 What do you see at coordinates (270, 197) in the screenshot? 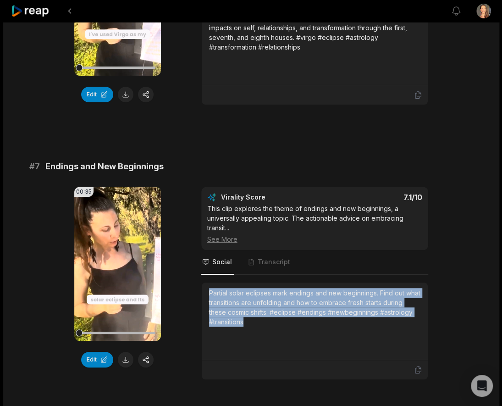
I see `div: Virality Score` at bounding box center [270, 197].